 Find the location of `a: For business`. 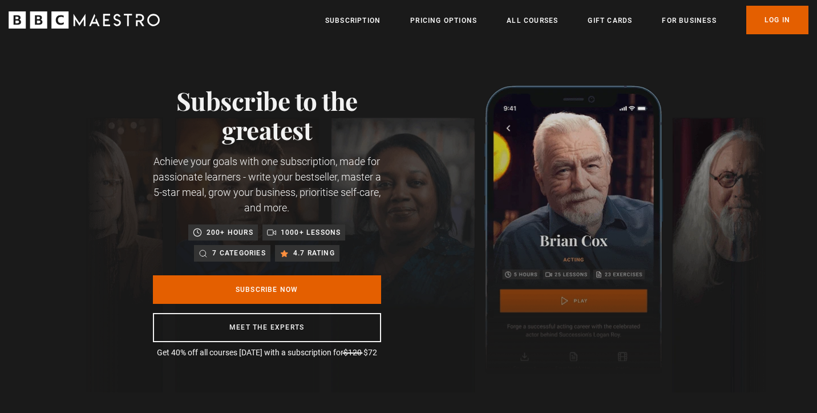

a: For business is located at coordinates (689, 21).